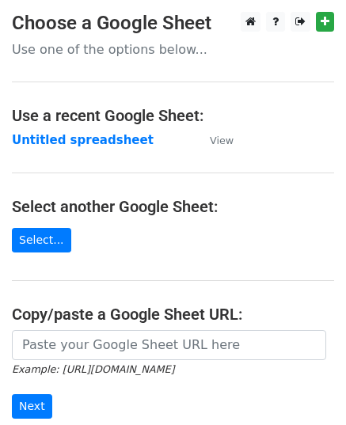 The height and width of the screenshot is (425, 346). I want to click on input: Next, so click(32, 406).